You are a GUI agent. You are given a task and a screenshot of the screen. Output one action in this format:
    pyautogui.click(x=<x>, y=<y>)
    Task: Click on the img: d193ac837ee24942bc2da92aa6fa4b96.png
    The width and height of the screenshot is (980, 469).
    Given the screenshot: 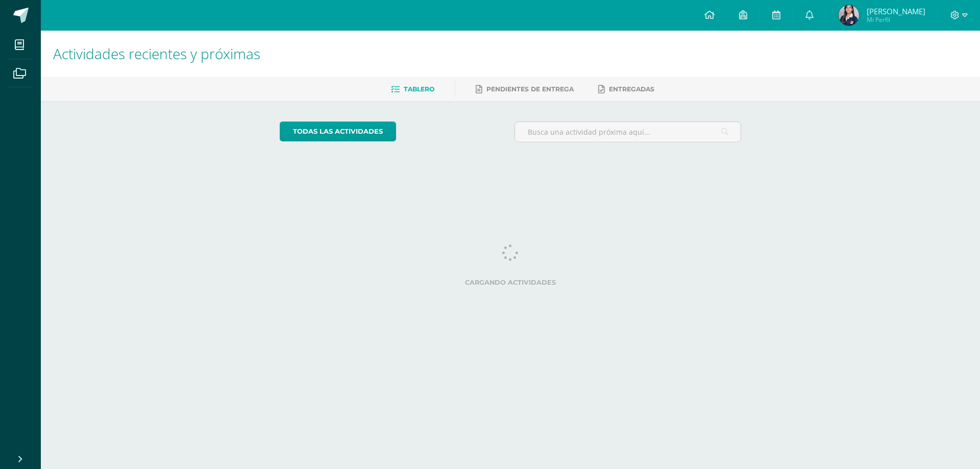 What is the action you would take?
    pyautogui.click(x=849, y=15)
    